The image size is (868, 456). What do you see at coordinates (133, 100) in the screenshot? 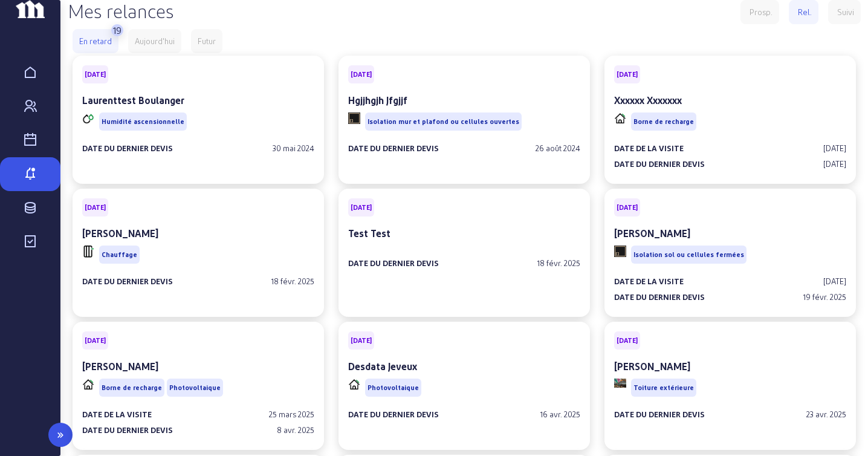
I see `cam-card-title: Laurenttest Boulanger` at bounding box center [133, 100].